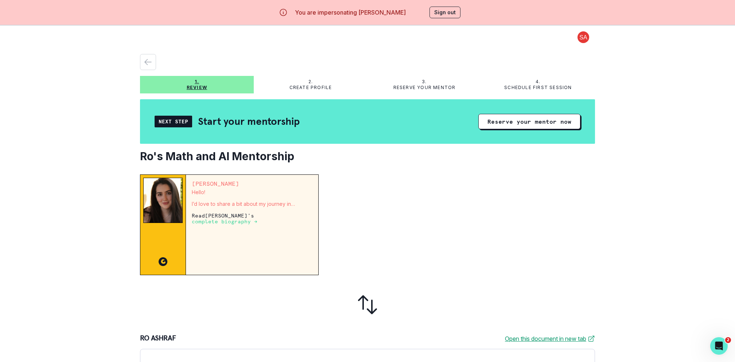  I want to click on button: Sign out, so click(445, 12).